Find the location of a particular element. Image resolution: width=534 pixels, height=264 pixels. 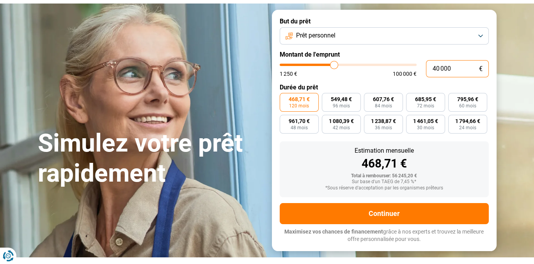

span: 84 mois is located at coordinates (383, 106).